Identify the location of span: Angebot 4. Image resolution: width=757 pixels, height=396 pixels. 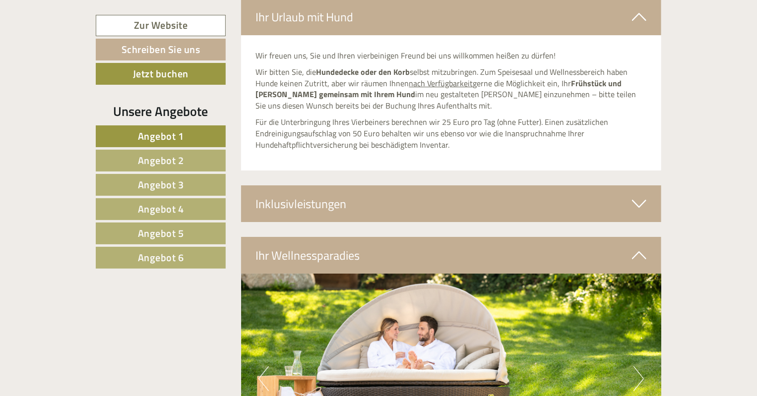
(161, 209).